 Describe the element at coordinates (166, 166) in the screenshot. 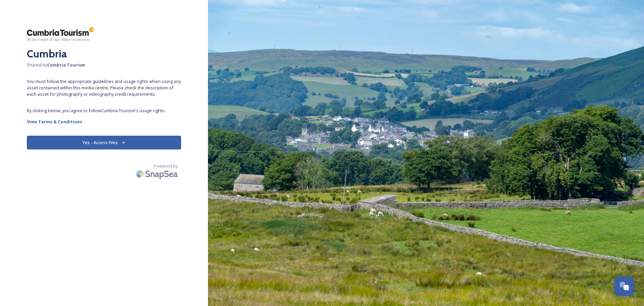

I see `span: Powered by` at that location.